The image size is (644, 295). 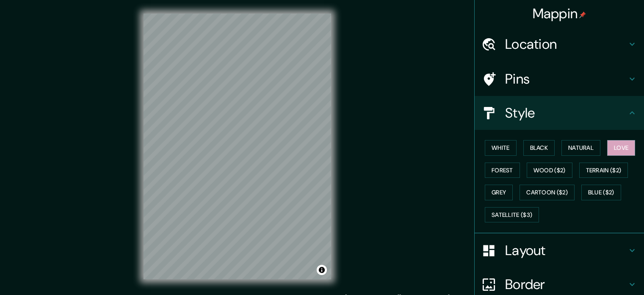 What do you see at coordinates (566, 113) in the screenshot?
I see `h4: Style` at bounding box center [566, 113].